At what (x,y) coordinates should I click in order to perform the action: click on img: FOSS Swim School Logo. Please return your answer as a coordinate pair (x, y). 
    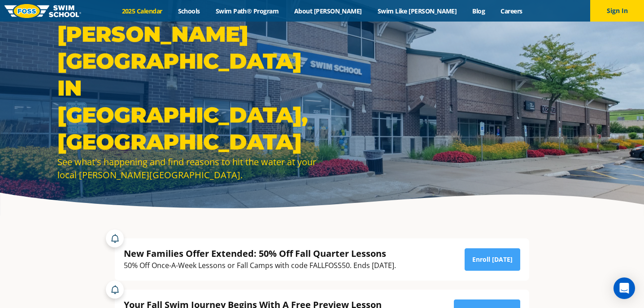
    Looking at the image, I should click on (43, 11).